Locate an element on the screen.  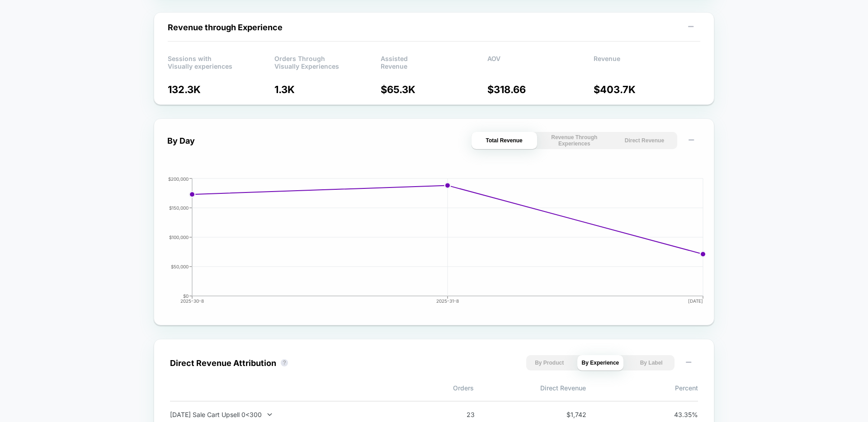
p: Sessions with Visually experiences is located at coordinates (221, 62).